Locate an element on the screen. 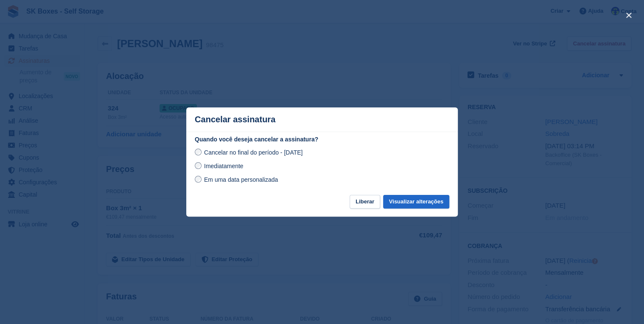 The width and height of the screenshot is (644, 324). p: Cancelar assinatura is located at coordinates (235, 120).